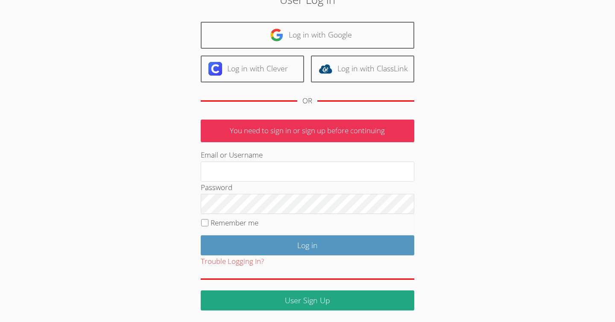 This screenshot has height=322, width=615. Describe the element at coordinates (234, 222) in the screenshot. I see `label: Remember me` at that location.